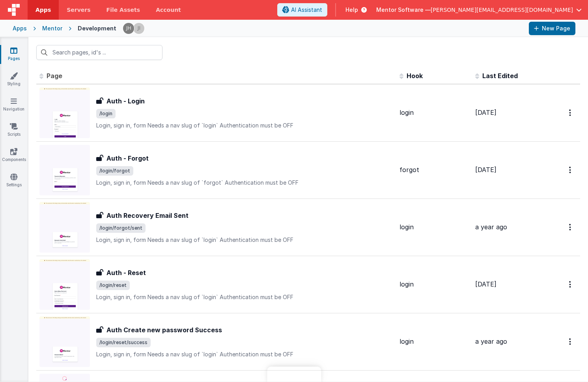 Image resolution: width=588 pixels, height=382 pixels. I want to click on button: AI Assistant, so click(302, 10).